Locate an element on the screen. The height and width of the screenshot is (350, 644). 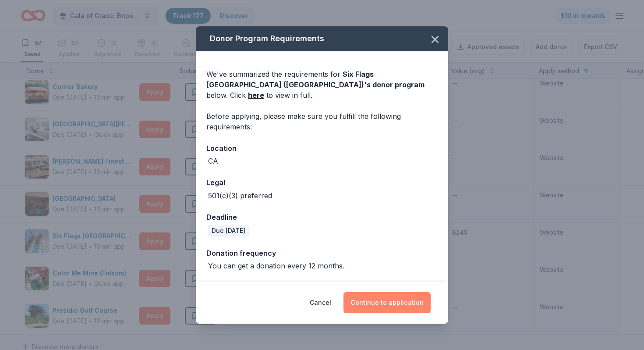
div: Legal is located at coordinates (322, 182).